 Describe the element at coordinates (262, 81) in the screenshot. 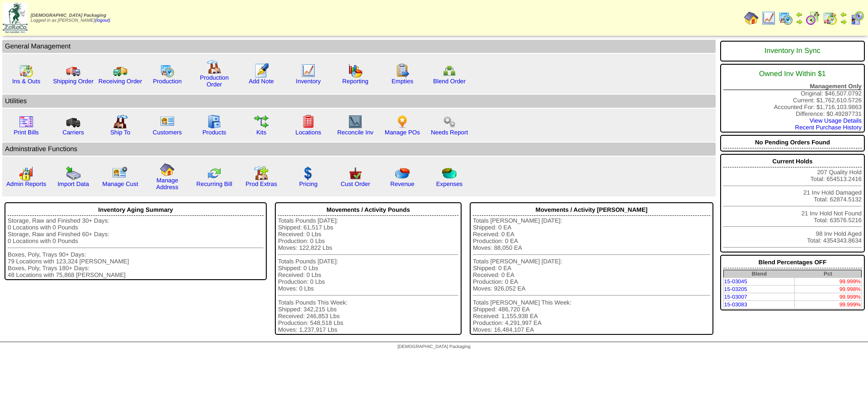

I see `a: Add Note` at that location.